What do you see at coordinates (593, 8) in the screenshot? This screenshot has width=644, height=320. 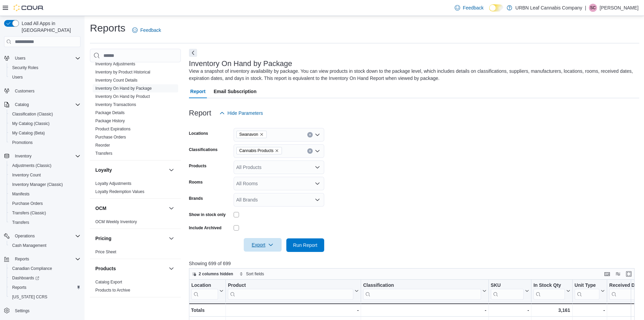 I see `div: Shawn Coldwell` at bounding box center [593, 8].